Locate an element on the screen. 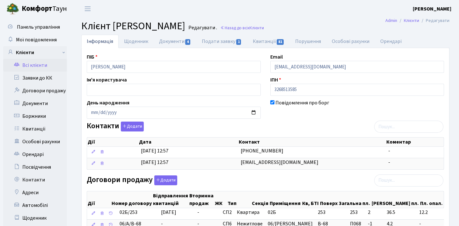 The width and height of the screenshot is (459, 226). span: Квартира is located at coordinates (250, 213).